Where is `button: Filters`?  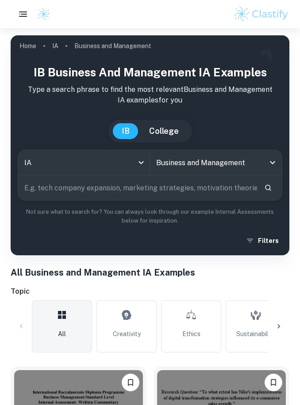 button: Filters is located at coordinates (262, 241).